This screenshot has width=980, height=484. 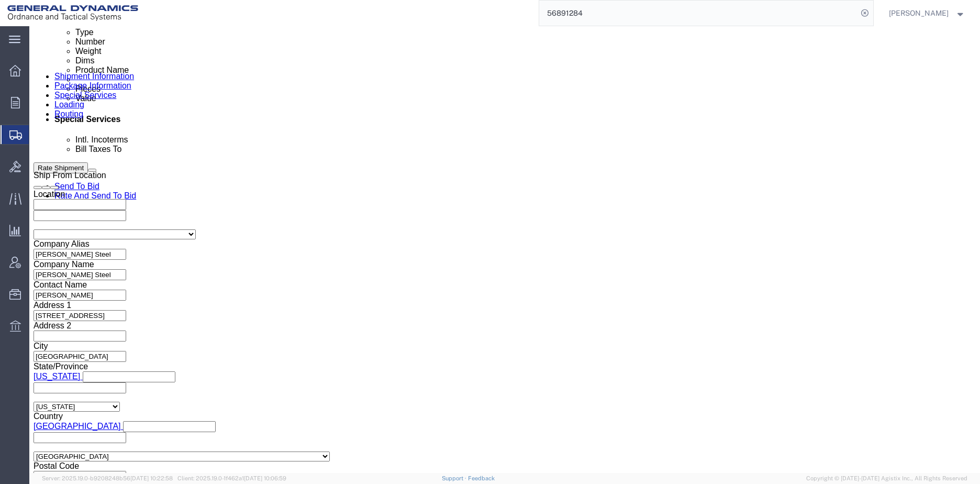 What do you see at coordinates (455, 478) in the screenshot?
I see `a: Support` at bounding box center [455, 478].